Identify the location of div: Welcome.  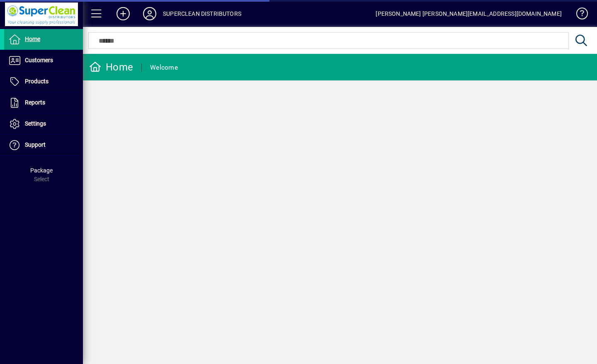
(164, 68).